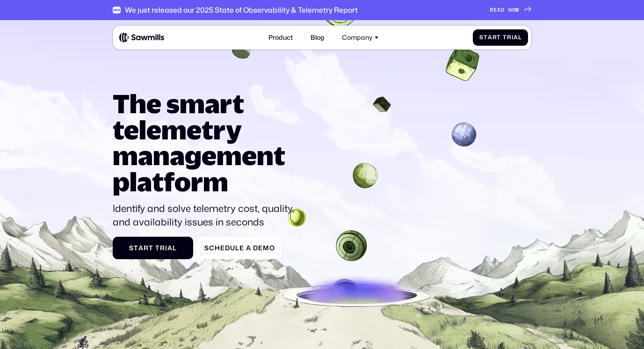 The height and width of the screenshot is (349, 644). I want to click on span: o, so click(273, 248).